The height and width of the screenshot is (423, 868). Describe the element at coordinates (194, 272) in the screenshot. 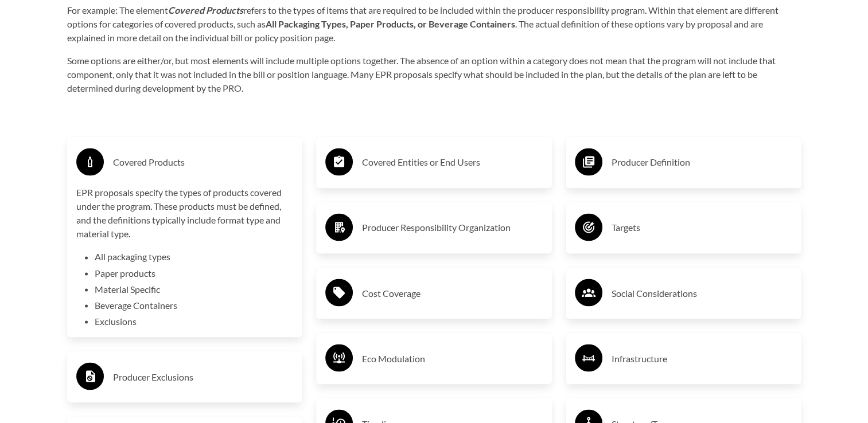

I see `li: Paper products` at that location.